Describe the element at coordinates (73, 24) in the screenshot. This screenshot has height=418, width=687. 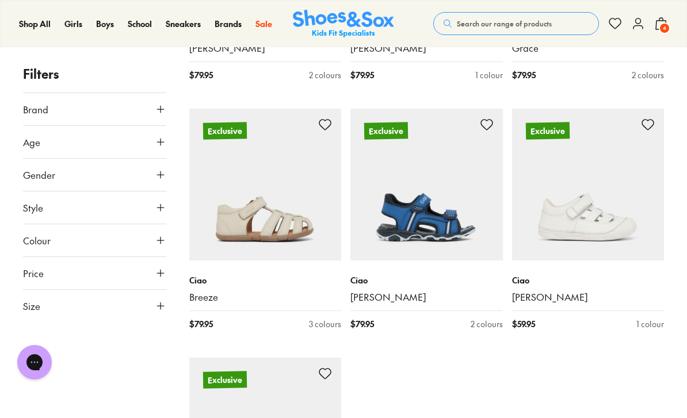
I see `a: Girls` at that location.